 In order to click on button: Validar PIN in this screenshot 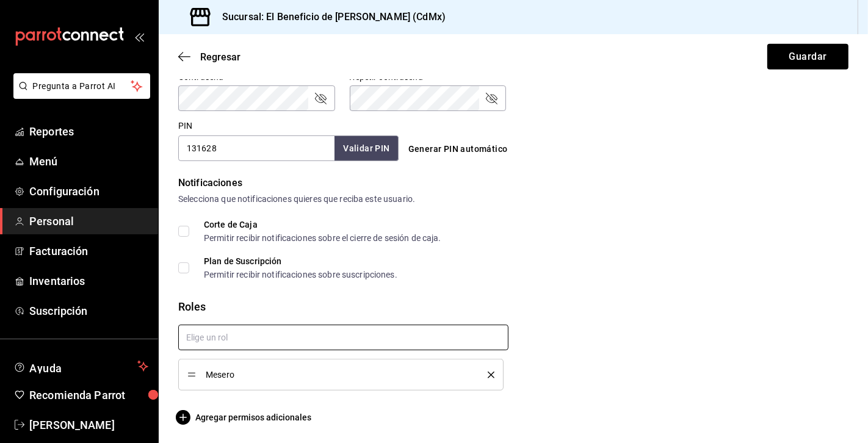, I will do `click(366, 148)`.